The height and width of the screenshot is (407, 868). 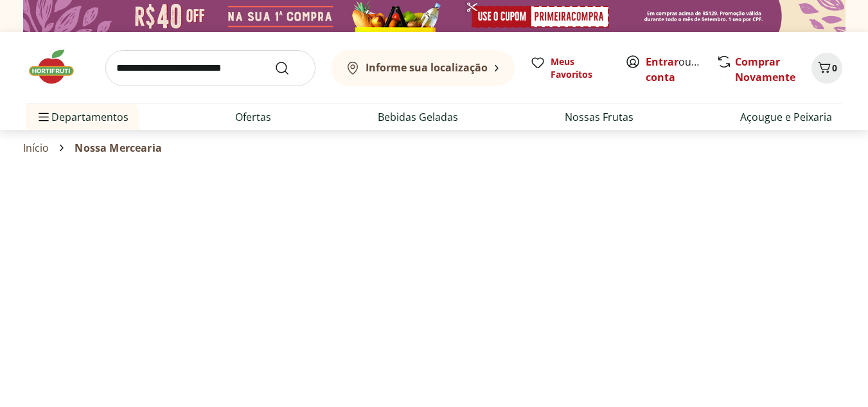 I want to click on a: Meus Favoritos, so click(x=570, y=68).